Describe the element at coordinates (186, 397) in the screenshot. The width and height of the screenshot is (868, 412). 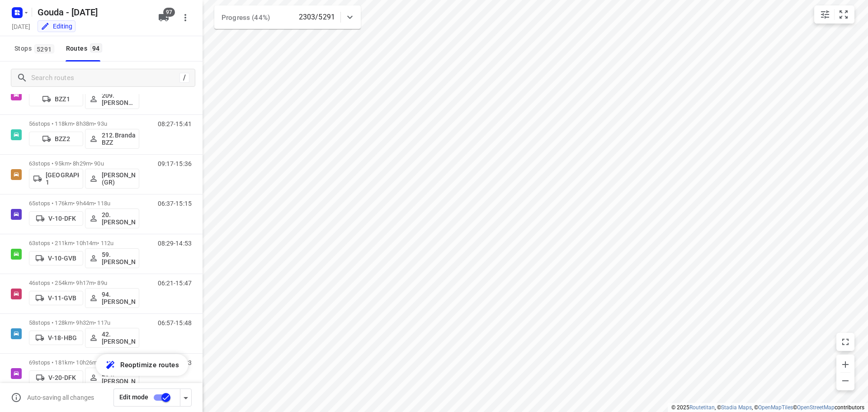
I see `div: Driver app settings` at that location.